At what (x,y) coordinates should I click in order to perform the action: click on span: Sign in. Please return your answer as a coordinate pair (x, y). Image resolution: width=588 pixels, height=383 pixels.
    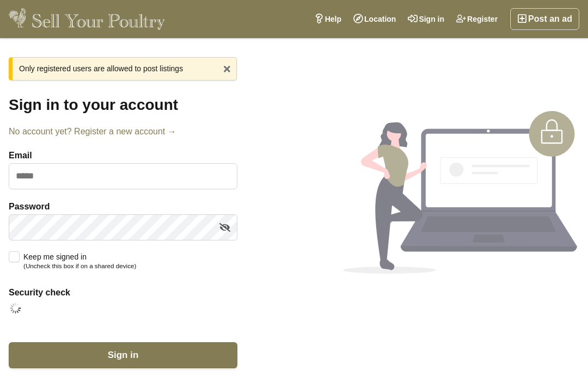
    Looking at the image, I should click on (123, 355).